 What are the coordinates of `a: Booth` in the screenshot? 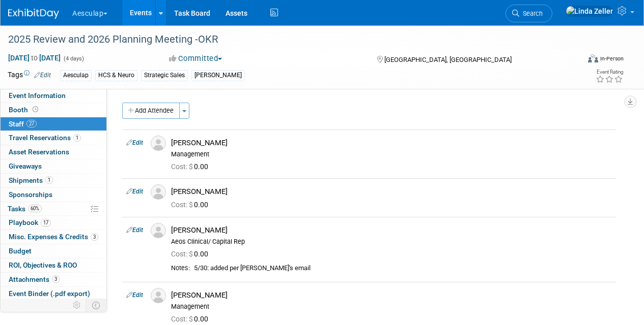 It's located at (53, 110).